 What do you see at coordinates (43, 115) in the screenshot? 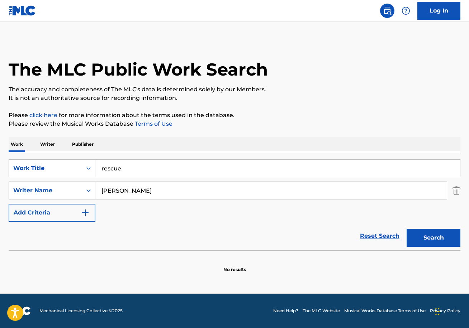
I see `a: click here` at bounding box center [43, 115].